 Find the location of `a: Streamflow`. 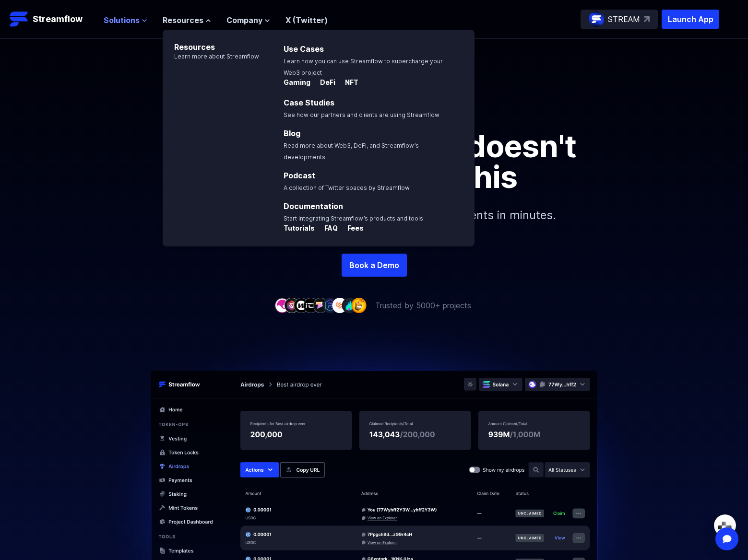

a: Streamflow is located at coordinates (52, 19).